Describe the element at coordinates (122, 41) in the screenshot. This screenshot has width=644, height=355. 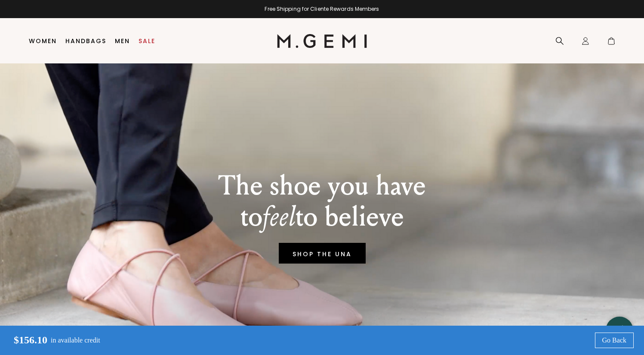
I see `a: Men` at that location.